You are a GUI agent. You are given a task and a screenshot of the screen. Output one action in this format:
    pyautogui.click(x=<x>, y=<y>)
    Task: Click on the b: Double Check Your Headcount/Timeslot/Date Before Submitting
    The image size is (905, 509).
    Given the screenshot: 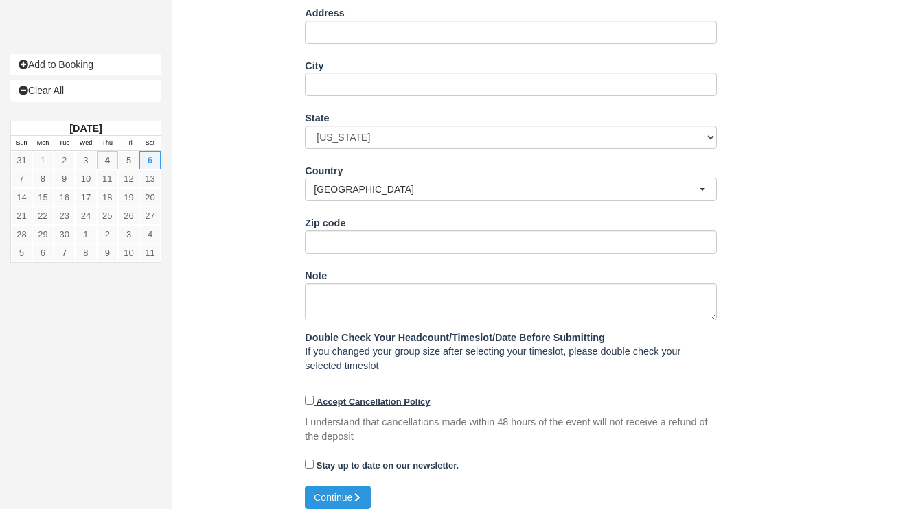 What is the action you would take?
    pyautogui.click(x=455, y=338)
    